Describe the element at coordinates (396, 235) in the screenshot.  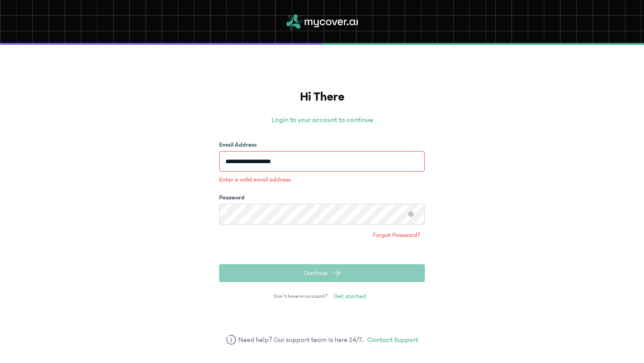
I see `a: Forgot Password?` at that location.